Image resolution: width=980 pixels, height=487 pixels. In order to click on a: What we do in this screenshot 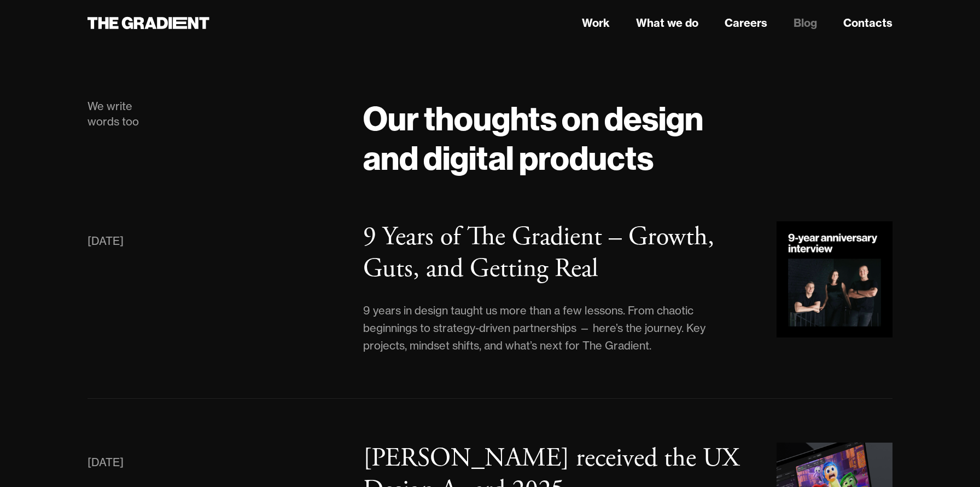, I will do `click(668, 23)`.